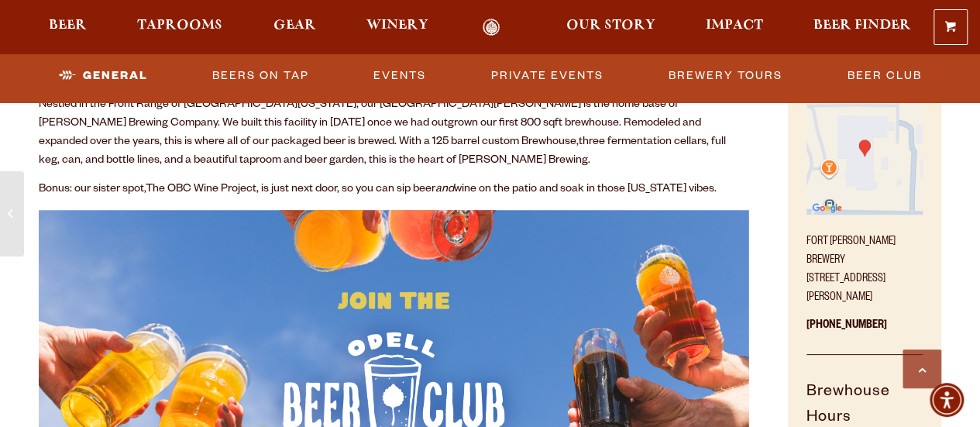 This screenshot has width=980, height=427. What do you see at coordinates (260, 76) in the screenshot?
I see `a: Beers on Tap` at bounding box center [260, 76].